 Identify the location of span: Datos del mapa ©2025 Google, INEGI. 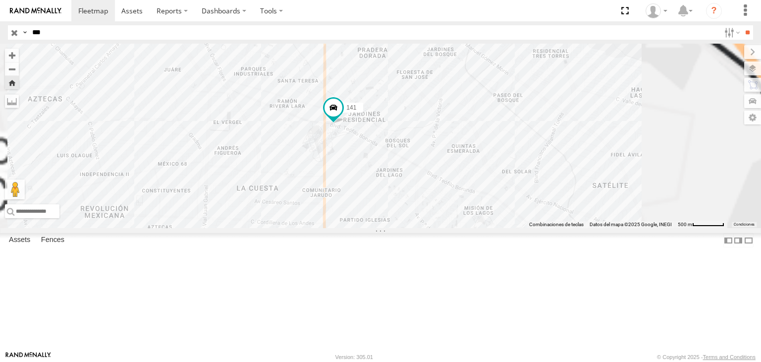
(631, 224).